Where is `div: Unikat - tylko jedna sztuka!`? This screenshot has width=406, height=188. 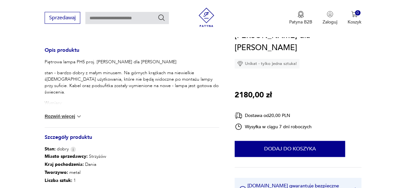
div: Unikat - tylko jedna sztuka! is located at coordinates (267, 64).